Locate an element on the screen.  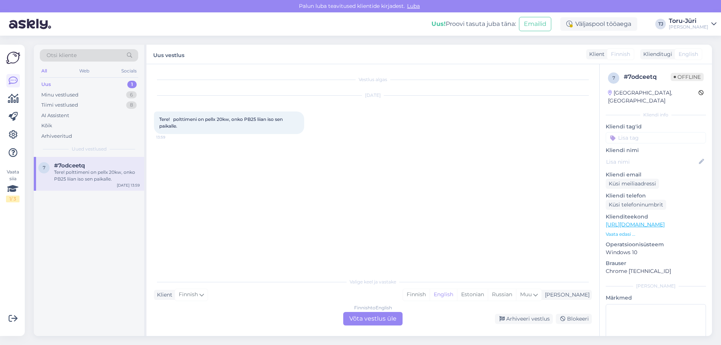
label: Uus vestlus is located at coordinates (169, 54).